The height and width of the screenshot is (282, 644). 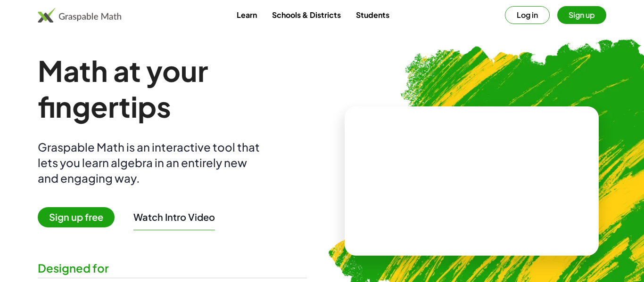 I want to click on a: Students, so click(x=372, y=15).